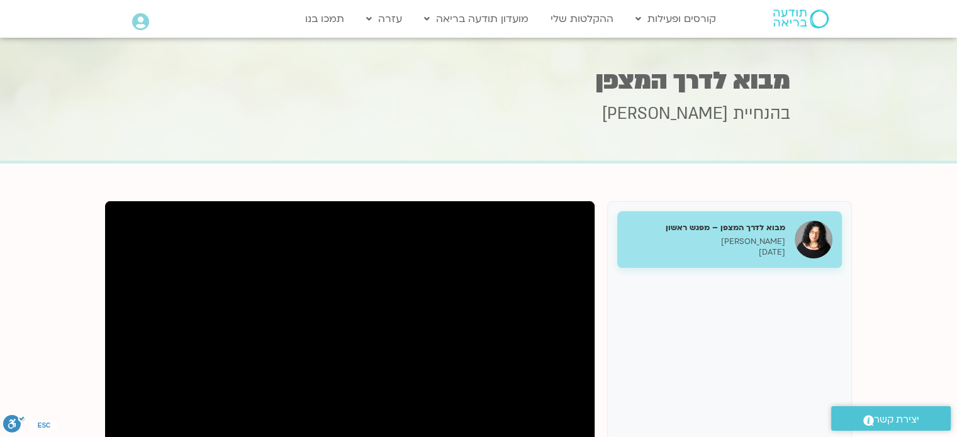  I want to click on span: יצירת קשר, so click(897, 420).